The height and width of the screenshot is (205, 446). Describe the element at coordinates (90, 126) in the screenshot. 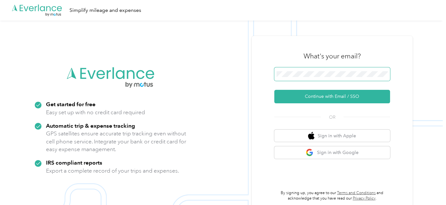

I see `strong: Automatic trip & expense tracking` at that location.